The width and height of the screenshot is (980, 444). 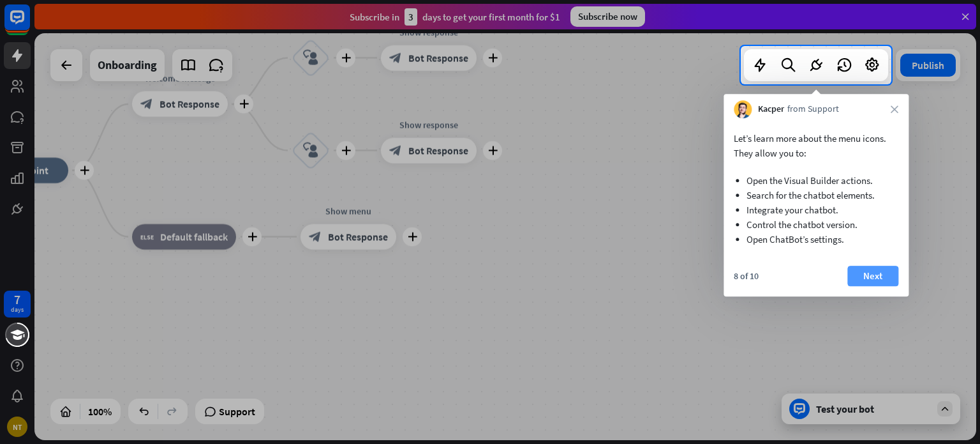 I want to click on p: Let’s learn more about the menu icons. They allow you to:, so click(x=816, y=146).